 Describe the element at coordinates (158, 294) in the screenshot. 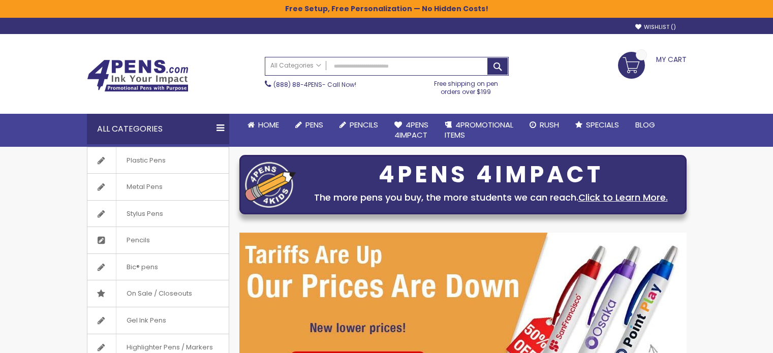

I see `a: On Sale / Closeouts` at that location.